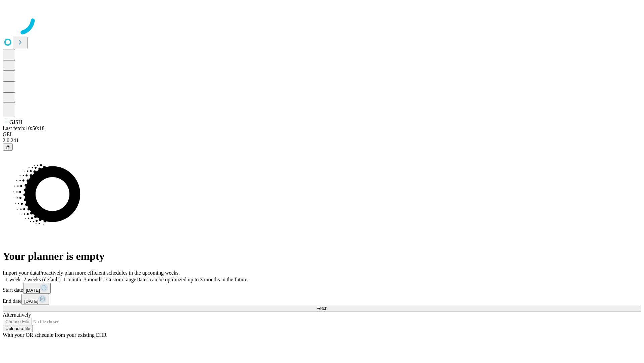 The image size is (644, 363). What do you see at coordinates (24, 128) in the screenshot?
I see `span: Last fetch: 10:50:18` at bounding box center [24, 128].